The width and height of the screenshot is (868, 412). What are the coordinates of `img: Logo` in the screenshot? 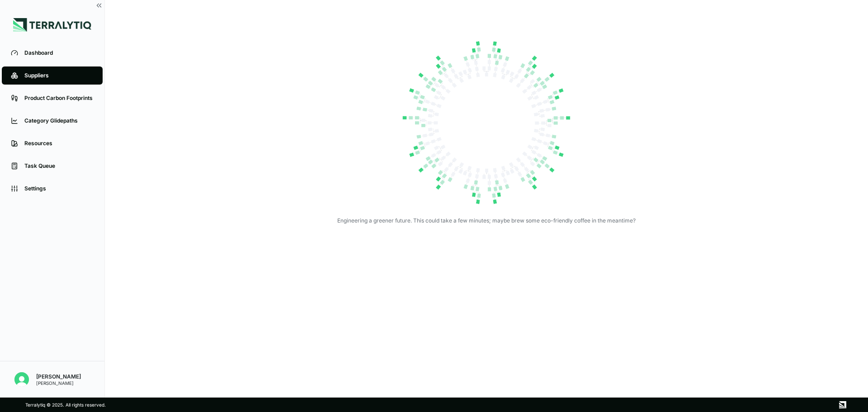 It's located at (52, 25).